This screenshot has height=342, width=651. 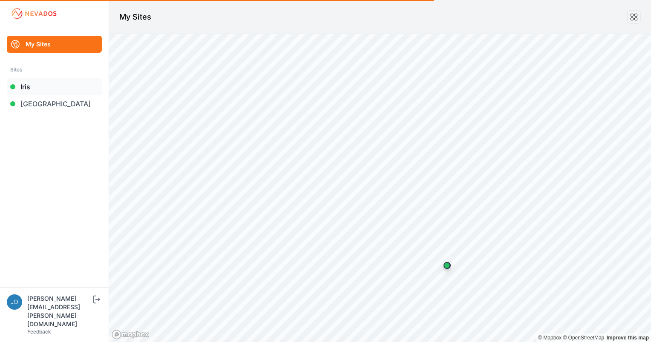 I want to click on a: Feedback, so click(x=39, y=332).